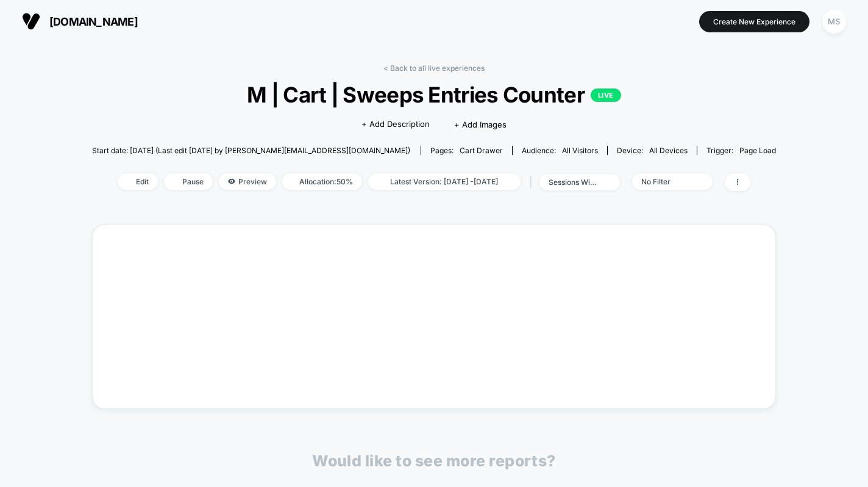 Image resolution: width=868 pixels, height=487 pixels. Describe the element at coordinates (668, 150) in the screenshot. I see `span: all devices` at that location.